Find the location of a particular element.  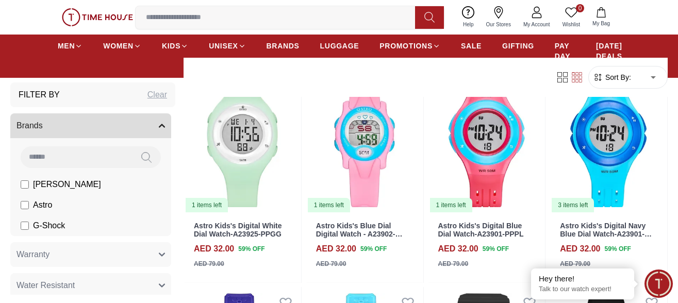

input: G-Shock is located at coordinates (25, 226).